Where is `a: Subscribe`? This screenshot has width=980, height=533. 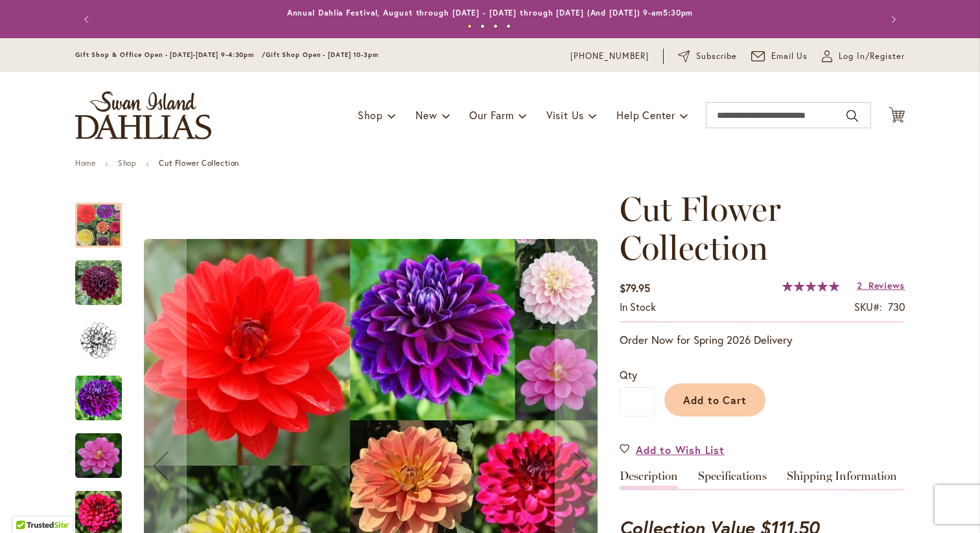
a: Subscribe is located at coordinates (707, 56).